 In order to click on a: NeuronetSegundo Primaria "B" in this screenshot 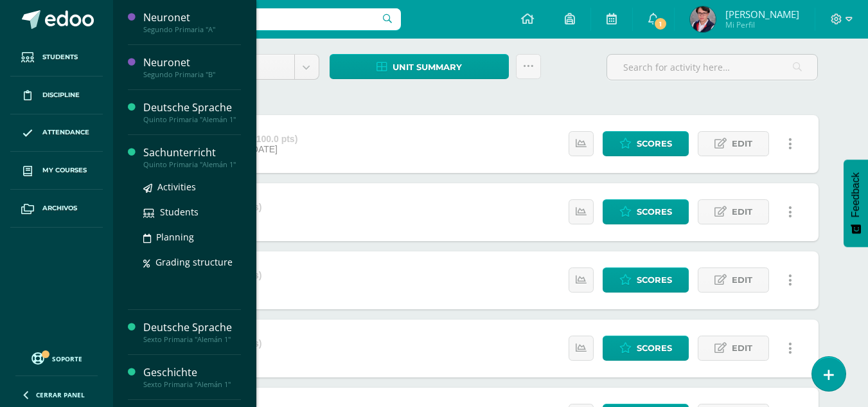, I will do `click(192, 67)`.